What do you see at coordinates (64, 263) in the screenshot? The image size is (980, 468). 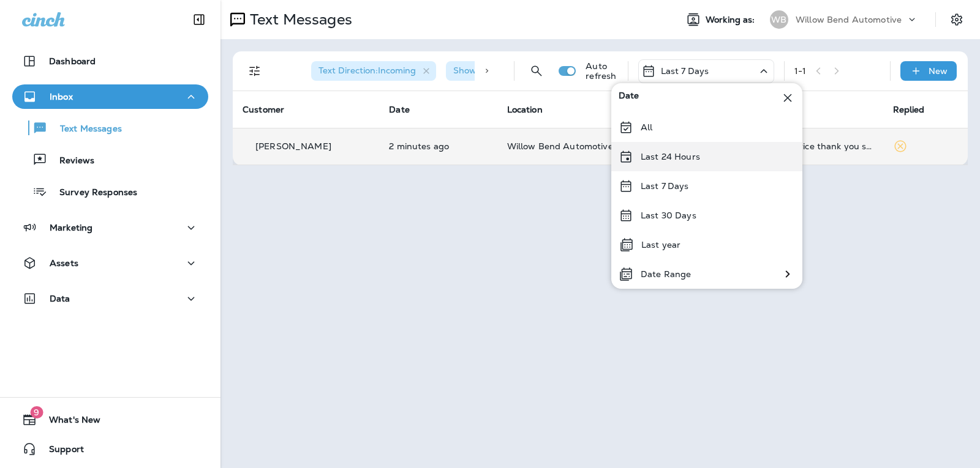 I see `p: Assets` at bounding box center [64, 263].